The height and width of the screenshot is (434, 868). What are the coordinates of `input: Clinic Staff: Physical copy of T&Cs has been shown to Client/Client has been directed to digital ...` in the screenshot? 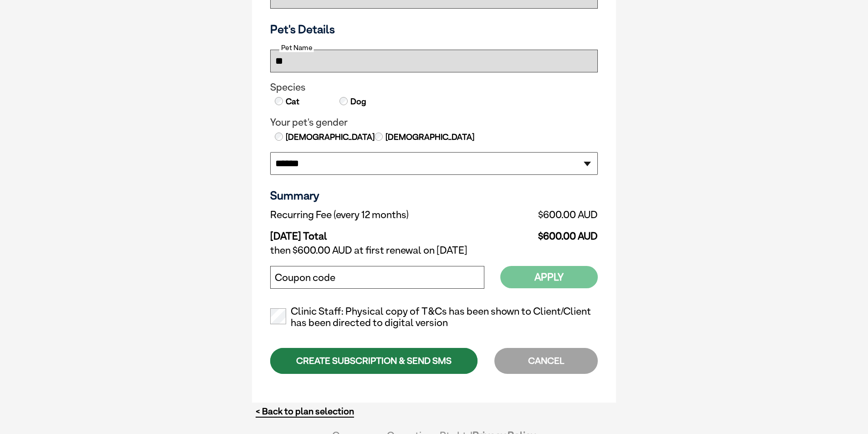 It's located at (278, 316).